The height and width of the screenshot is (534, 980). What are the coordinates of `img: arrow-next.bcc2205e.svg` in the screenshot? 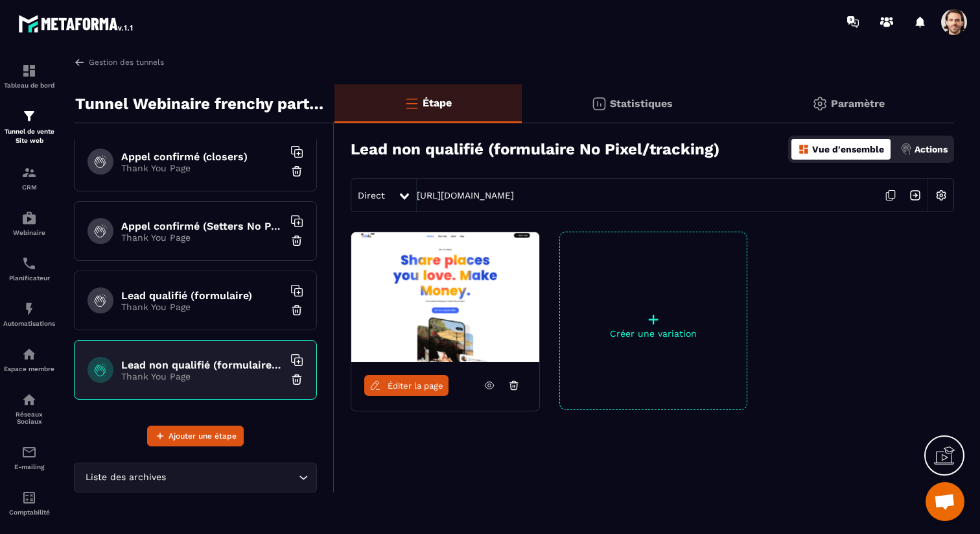 It's located at (915, 195).